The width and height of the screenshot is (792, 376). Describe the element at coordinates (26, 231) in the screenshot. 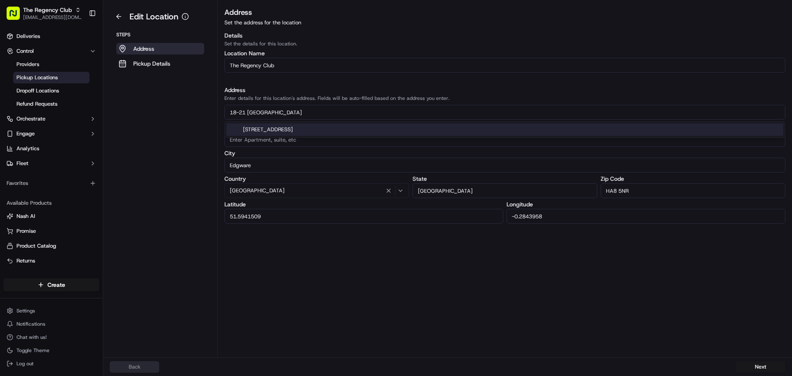

I see `span: Promise` at that location.